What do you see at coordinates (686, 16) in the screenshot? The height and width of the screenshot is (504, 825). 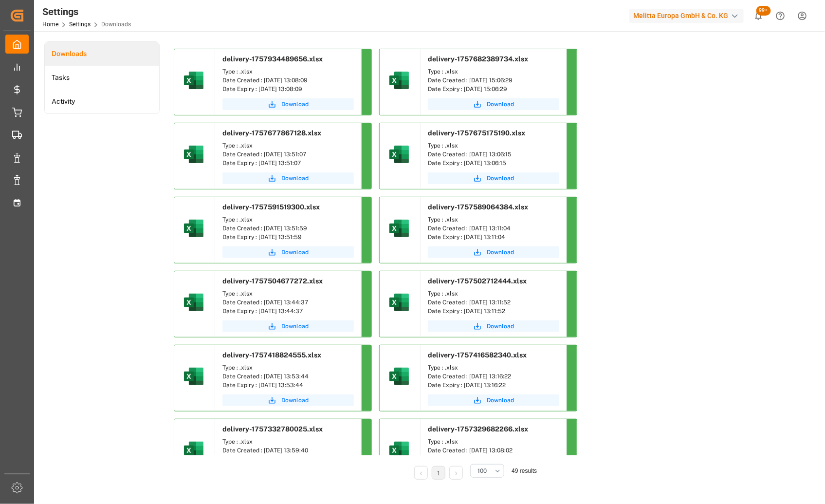 I see `div: Melitta Europa GmbH & Co. KG` at bounding box center [686, 16].